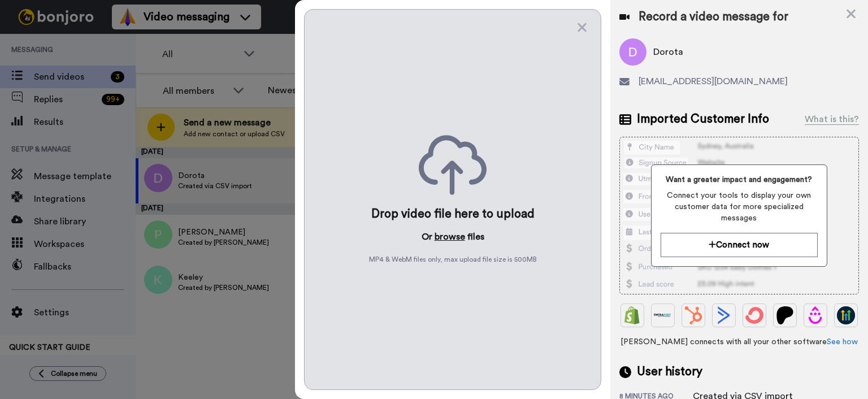 Image resolution: width=868 pixels, height=399 pixels. What do you see at coordinates (816, 315) in the screenshot?
I see `img: Drip` at bounding box center [816, 315].